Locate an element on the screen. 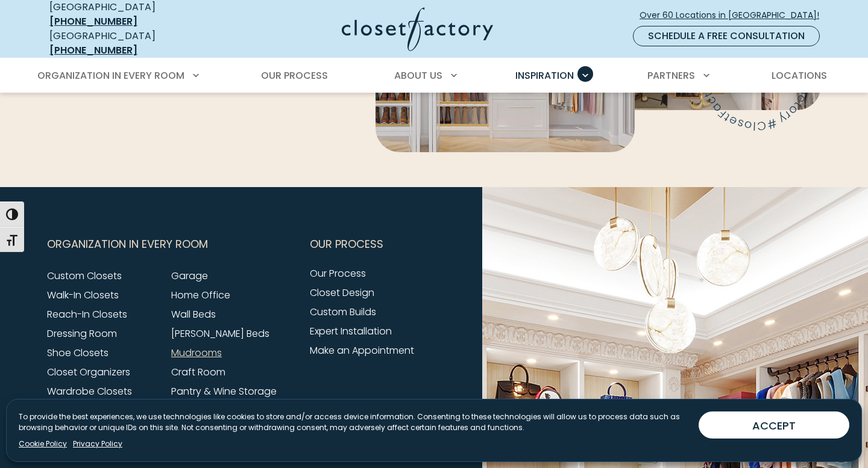  a: Make an Appointment is located at coordinates (362, 350).